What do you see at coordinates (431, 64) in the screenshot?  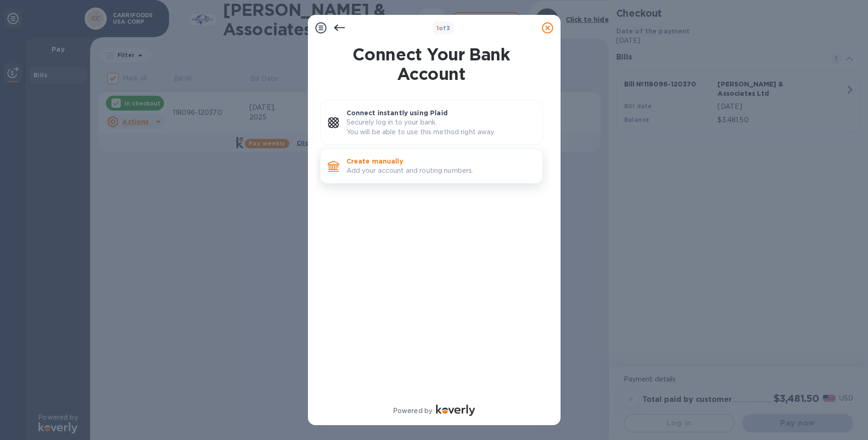 I see `h1: Connect Your Bank Account` at bounding box center [431, 64].